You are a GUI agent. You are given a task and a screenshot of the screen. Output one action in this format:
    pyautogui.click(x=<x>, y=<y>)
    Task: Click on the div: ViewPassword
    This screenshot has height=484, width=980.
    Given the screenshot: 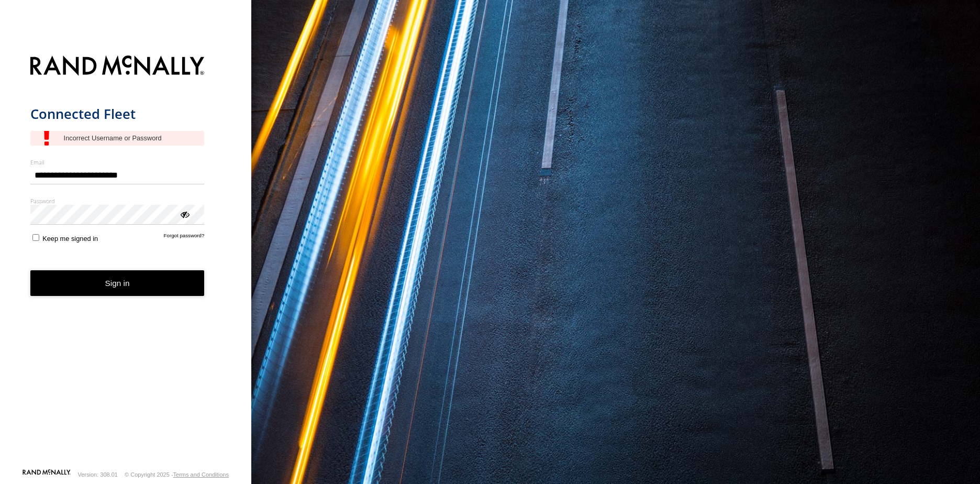 What is the action you would take?
    pyautogui.click(x=185, y=214)
    